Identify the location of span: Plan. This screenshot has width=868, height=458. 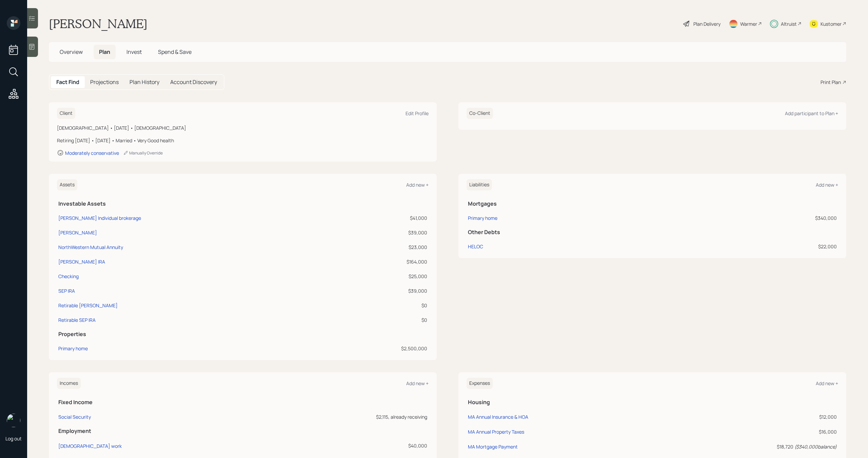
(104, 52).